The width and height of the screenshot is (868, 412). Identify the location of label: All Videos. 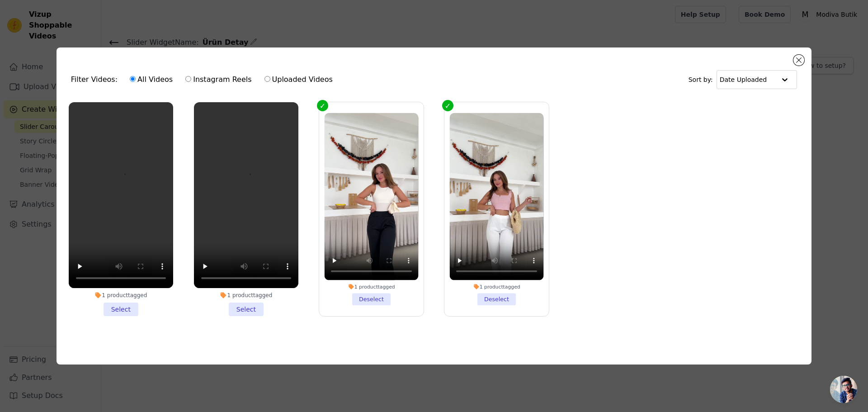
(151, 79).